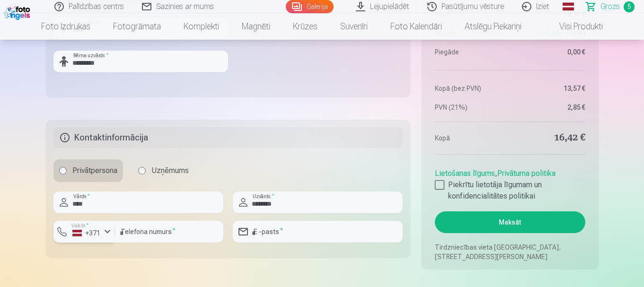 Image resolution: width=644 pixels, height=287 pixels. What do you see at coordinates (550, 52) in the screenshot?
I see `dd: 0,00 €` at bounding box center [550, 52].